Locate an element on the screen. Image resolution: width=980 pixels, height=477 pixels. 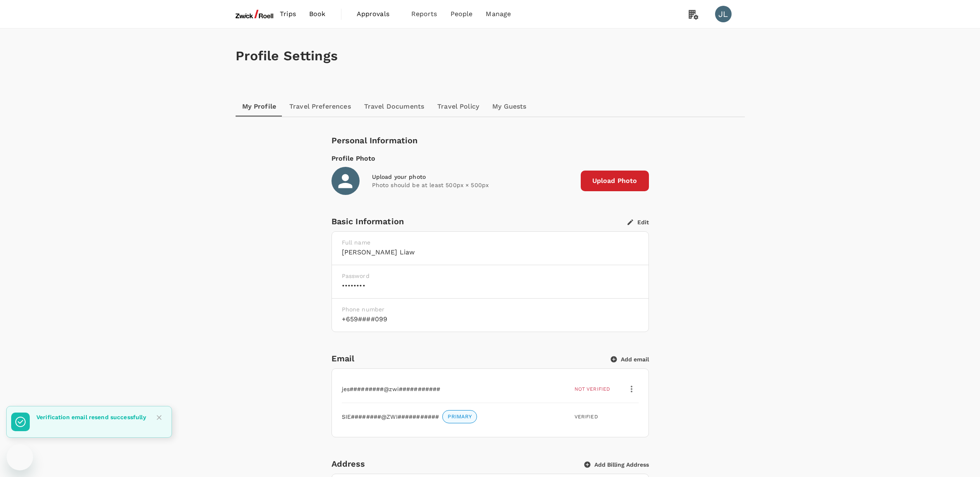
span: Upload Photo is located at coordinates (615, 181).